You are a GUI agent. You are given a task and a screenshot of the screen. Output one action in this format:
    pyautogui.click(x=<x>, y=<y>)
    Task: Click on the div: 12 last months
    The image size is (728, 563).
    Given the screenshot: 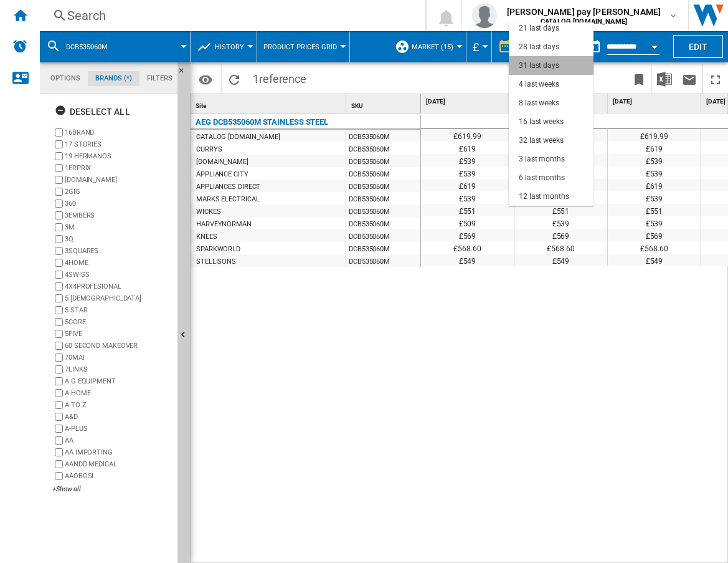 What is the action you would take?
    pyautogui.click(x=544, y=196)
    